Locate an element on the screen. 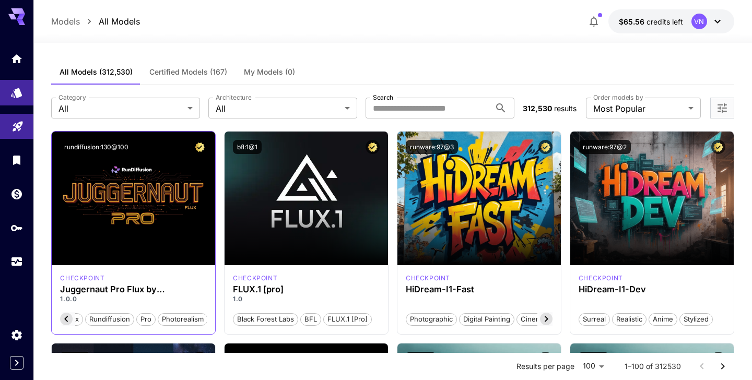 This screenshot has width=752, height=380. div: fluxpro is located at coordinates (255, 278).